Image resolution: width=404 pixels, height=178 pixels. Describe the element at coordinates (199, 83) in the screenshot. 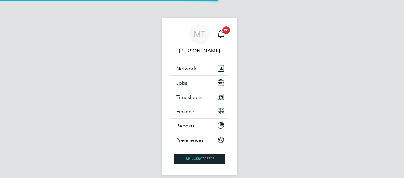

I see `button: Jobs` at that location.